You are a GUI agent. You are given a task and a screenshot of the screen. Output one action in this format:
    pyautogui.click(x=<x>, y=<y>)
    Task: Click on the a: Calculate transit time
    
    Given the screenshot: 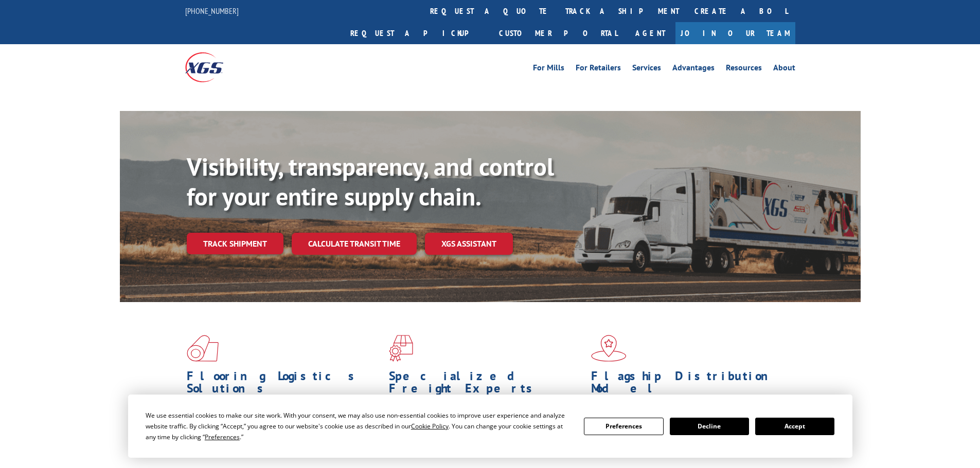 What is the action you would take?
    pyautogui.click(x=354, y=244)
    